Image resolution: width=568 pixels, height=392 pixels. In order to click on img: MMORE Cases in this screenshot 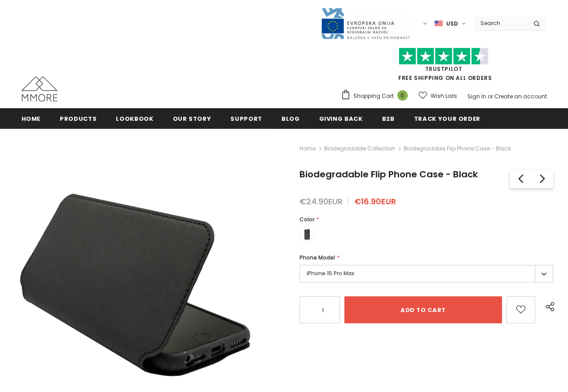, I will do `click(40, 89)`.